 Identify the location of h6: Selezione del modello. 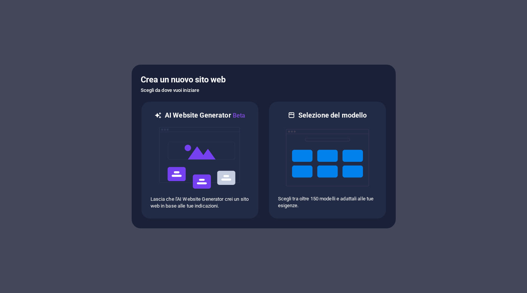
(333, 115).